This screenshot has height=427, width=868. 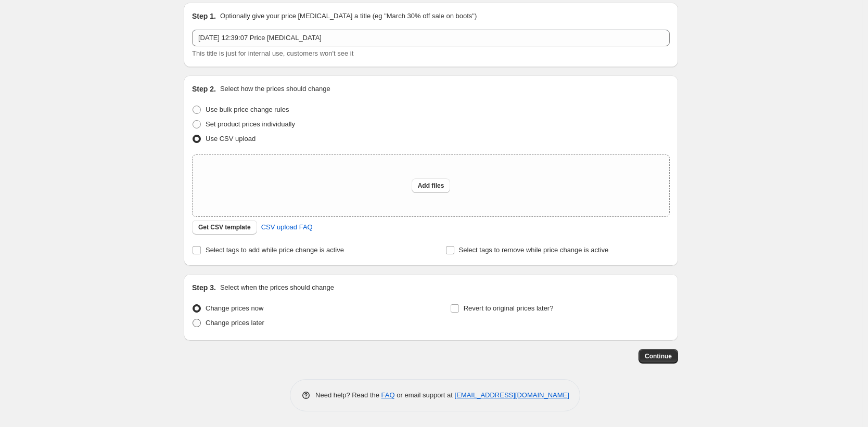 What do you see at coordinates (275, 89) in the screenshot?
I see `p: Select how the prices should change` at bounding box center [275, 89].